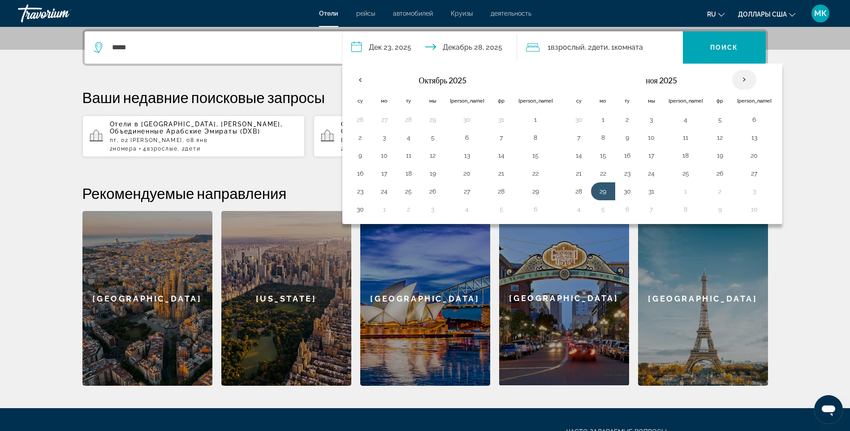  I want to click on font: Октябрь 2025, so click(443, 80).